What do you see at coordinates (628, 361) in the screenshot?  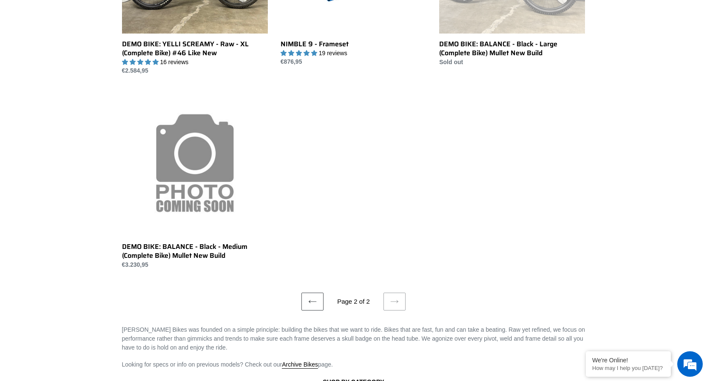 I see `div: We're Online!` at bounding box center [628, 361].